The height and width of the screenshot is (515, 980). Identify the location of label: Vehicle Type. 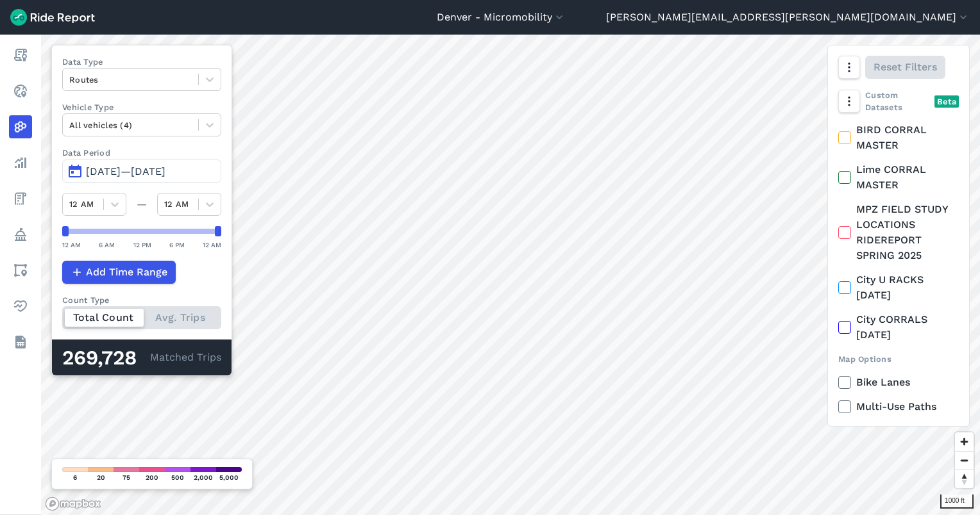
(142, 107).